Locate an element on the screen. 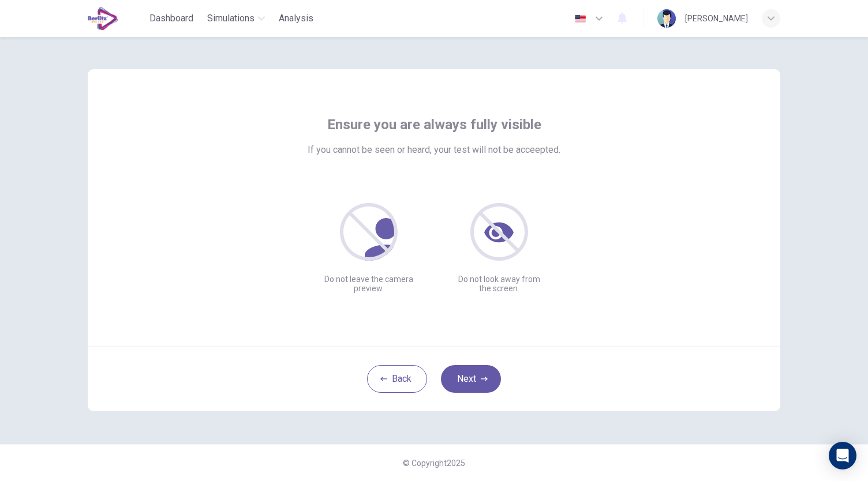  a: Analysis is located at coordinates (296, 18).